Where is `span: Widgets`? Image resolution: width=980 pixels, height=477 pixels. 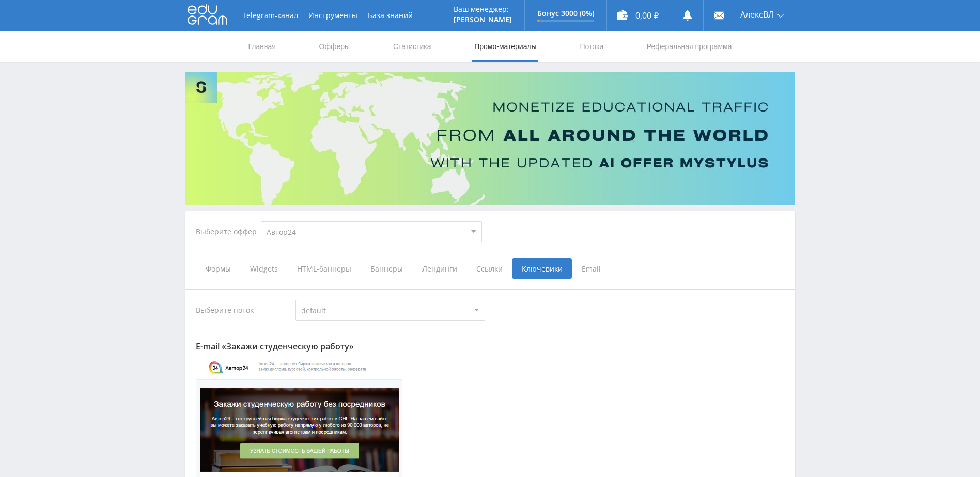
span: Widgets is located at coordinates (263, 268).